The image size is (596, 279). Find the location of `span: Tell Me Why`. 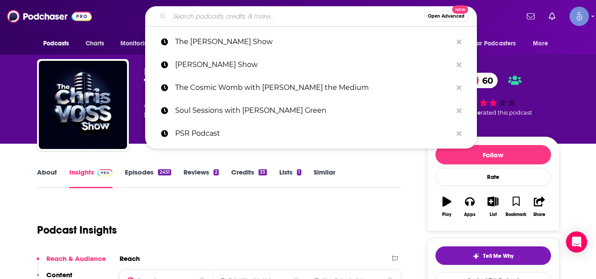

span: Tell Me Why is located at coordinates (498, 256).